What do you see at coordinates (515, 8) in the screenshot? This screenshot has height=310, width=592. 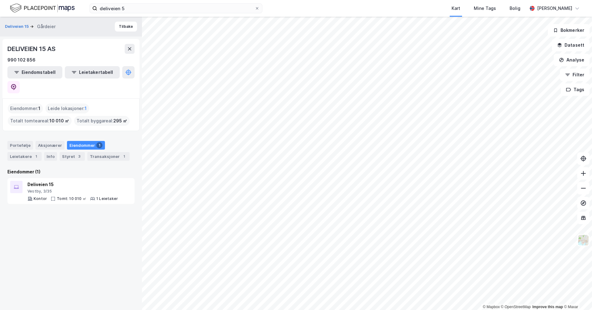 I see `div: Bolig` at bounding box center [515, 8].